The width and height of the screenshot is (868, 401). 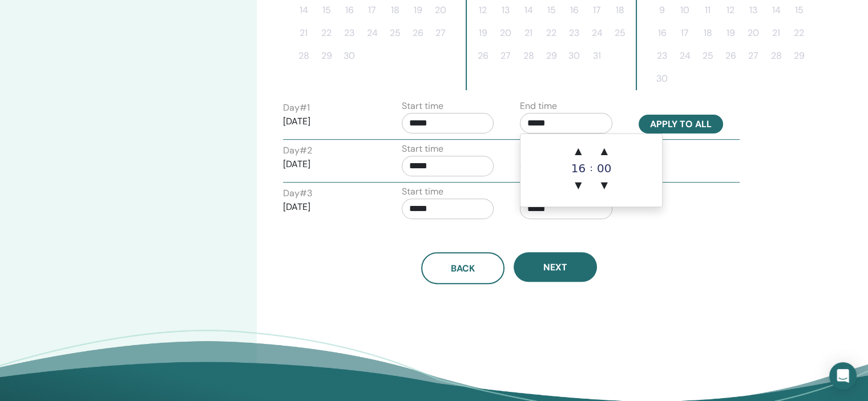 I want to click on div: Open Intercom Messenger, so click(x=842, y=375).